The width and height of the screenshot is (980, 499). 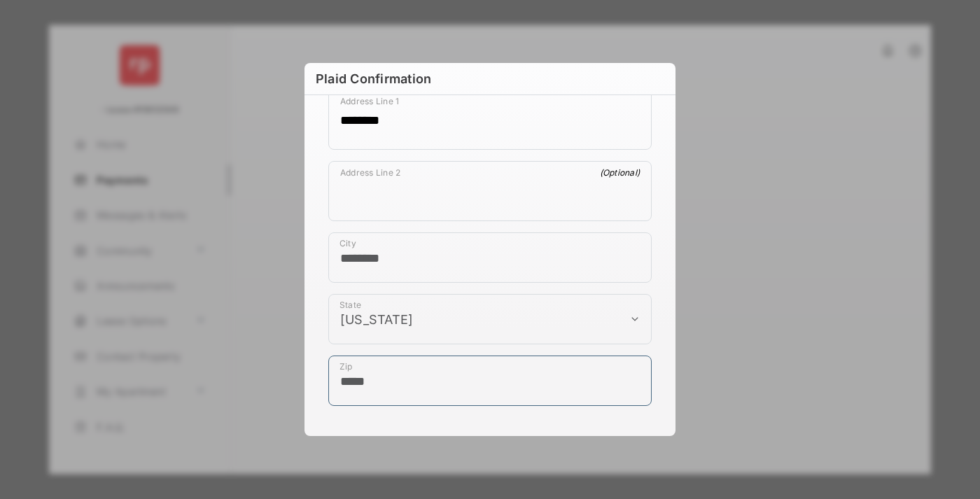 I want to click on h6: Plaid Confirmation, so click(x=490, y=79).